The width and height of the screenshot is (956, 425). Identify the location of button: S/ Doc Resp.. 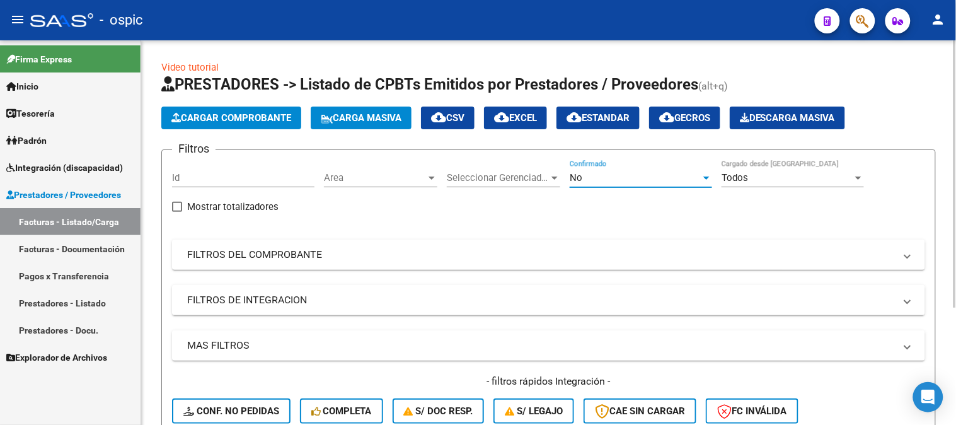
(439, 411).